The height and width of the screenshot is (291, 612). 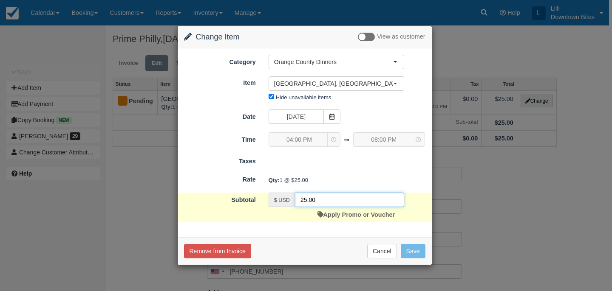 I want to click on button: Save, so click(x=413, y=251).